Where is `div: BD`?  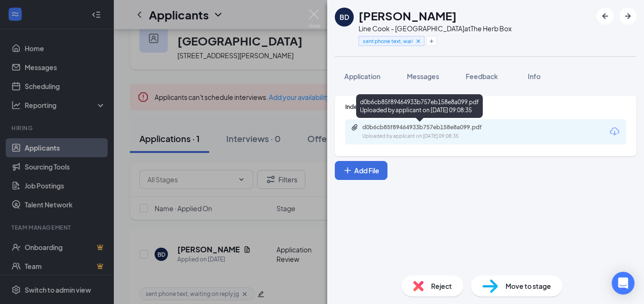 div: BD is located at coordinates (344, 17).